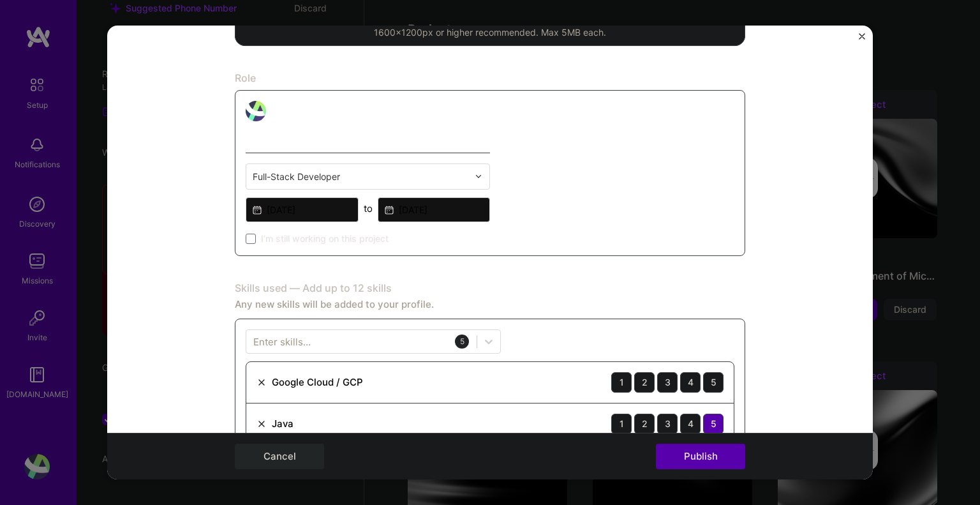 This screenshot has height=505, width=980. Describe the element at coordinates (279, 457) in the screenshot. I see `button: Cancel` at that location.